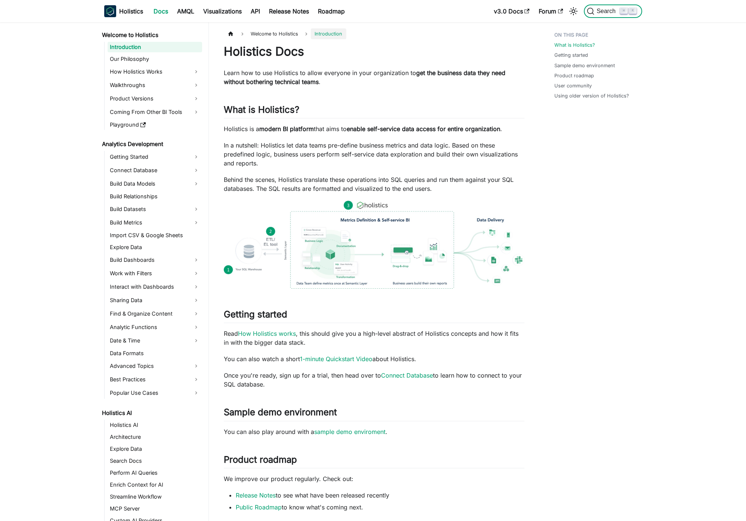 Image resolution: width=746 pixels, height=521 pixels. Describe the element at coordinates (155, 473) in the screenshot. I see `a: Perform AI Queries` at that location.